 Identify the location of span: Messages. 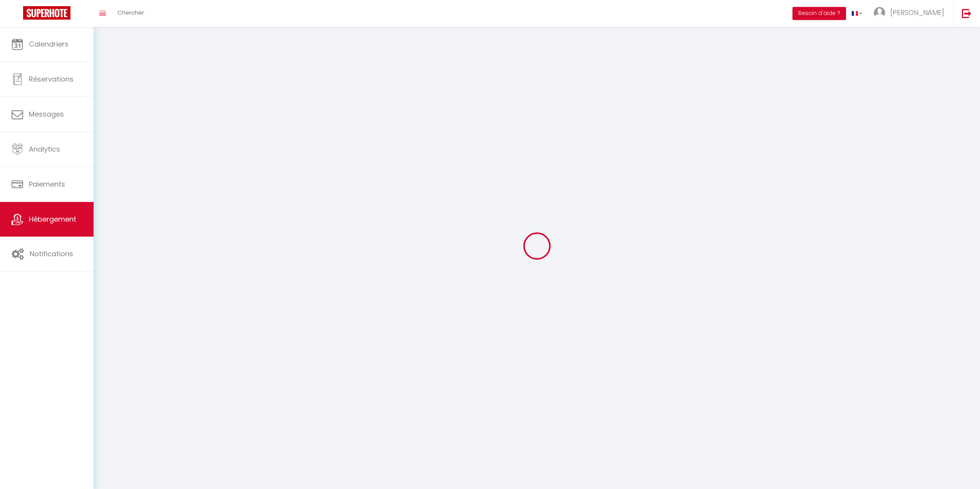
(46, 114).